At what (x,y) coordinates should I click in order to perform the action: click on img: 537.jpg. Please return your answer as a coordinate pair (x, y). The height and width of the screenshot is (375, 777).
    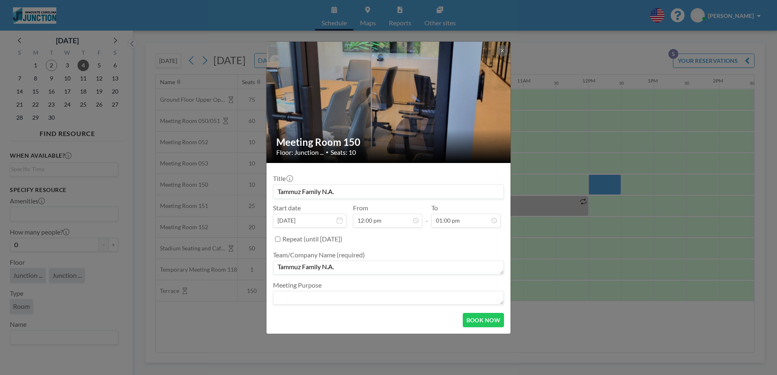
    Looking at the image, I should click on (389, 102).